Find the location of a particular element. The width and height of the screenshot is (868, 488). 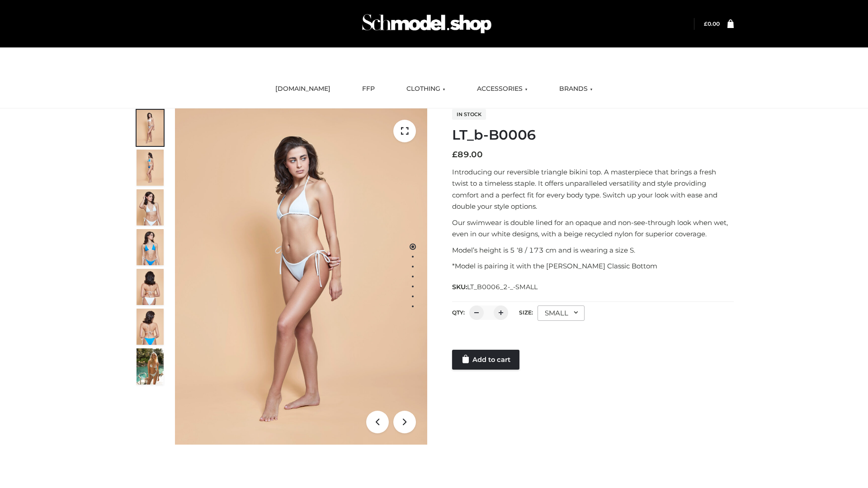

img: ArielClassicBikiniTop_CloudNine_AzureSky_OW114ECO_7-scaled.jpg is located at coordinates (150, 287).